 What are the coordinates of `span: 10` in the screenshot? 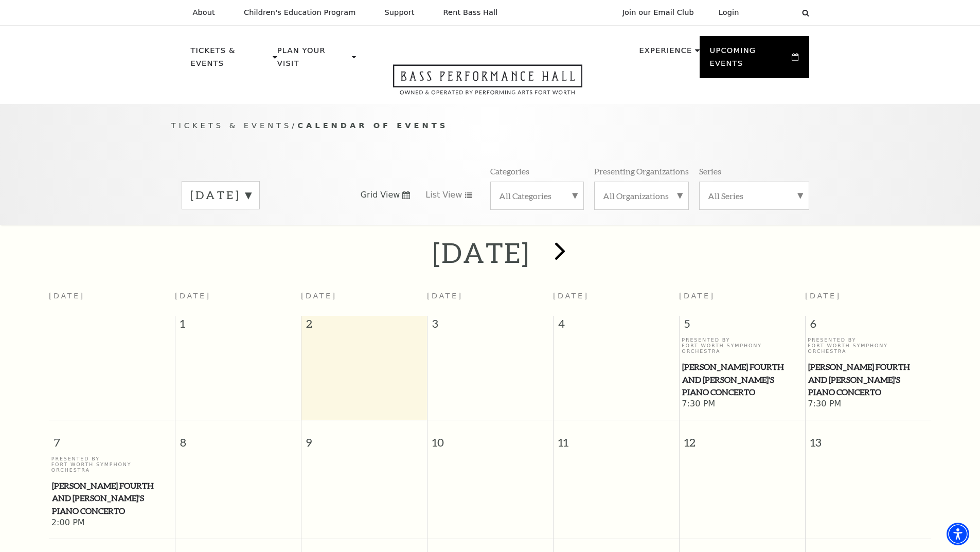 It's located at (490, 438).